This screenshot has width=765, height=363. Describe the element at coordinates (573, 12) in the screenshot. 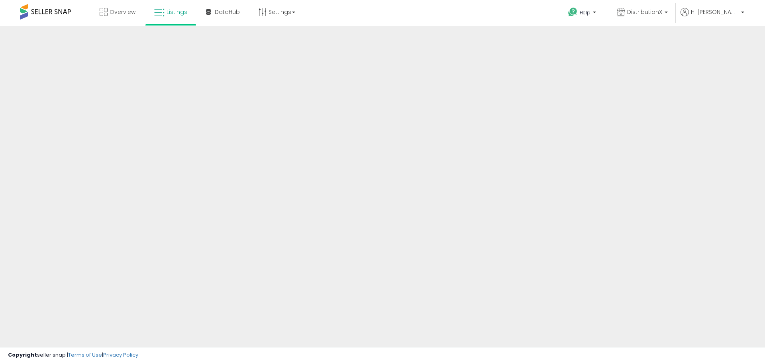

I see `i: Get Help` at that location.